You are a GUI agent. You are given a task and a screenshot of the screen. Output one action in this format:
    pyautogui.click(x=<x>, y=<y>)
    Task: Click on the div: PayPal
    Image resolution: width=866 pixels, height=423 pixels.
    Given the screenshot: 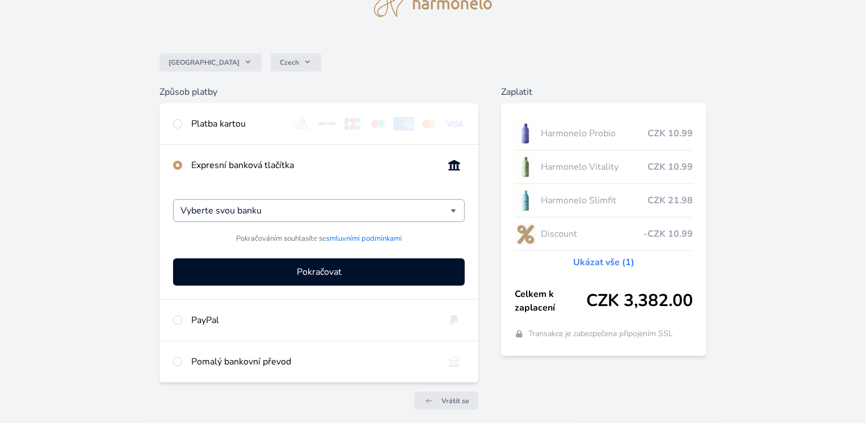 What is the action you would take?
    pyautogui.click(x=313, y=320)
    